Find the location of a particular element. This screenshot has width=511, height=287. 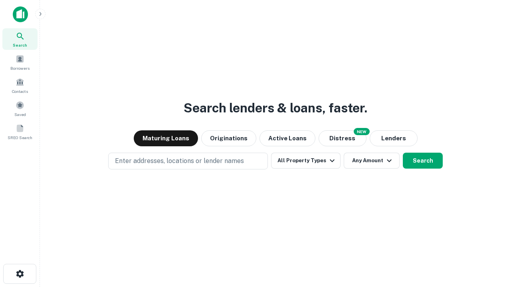

a: Saved is located at coordinates (20, 109).